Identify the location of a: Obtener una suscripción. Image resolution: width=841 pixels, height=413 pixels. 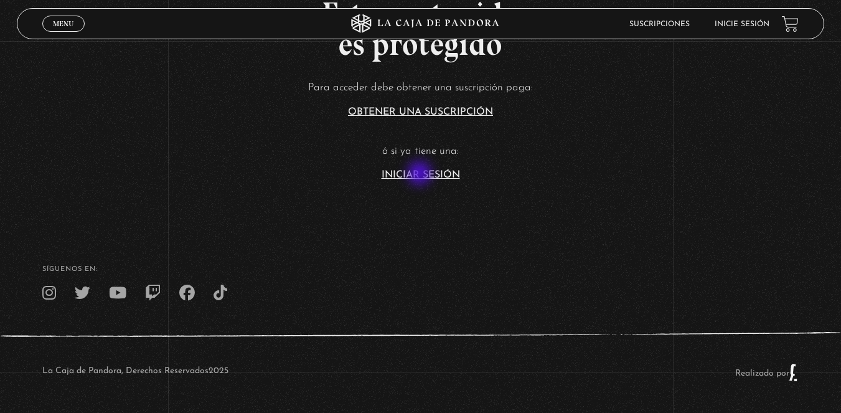
(420, 112).